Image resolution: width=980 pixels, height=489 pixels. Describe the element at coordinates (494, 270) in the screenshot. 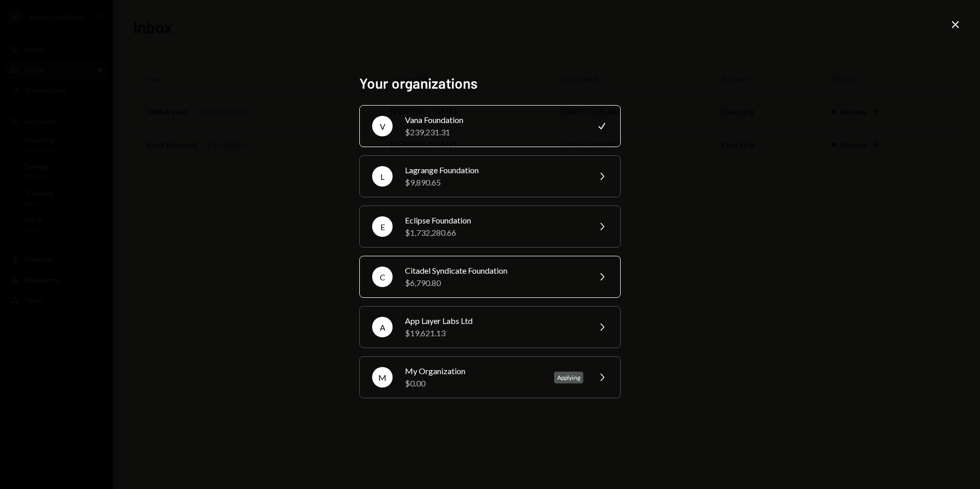

I see `div: Citadel Syndicate Foundation` at that location.